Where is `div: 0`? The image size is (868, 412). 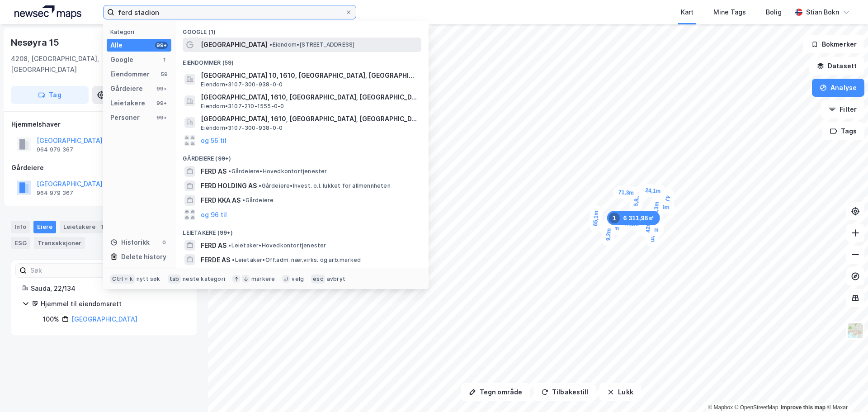 div: 0 is located at coordinates (164, 242).